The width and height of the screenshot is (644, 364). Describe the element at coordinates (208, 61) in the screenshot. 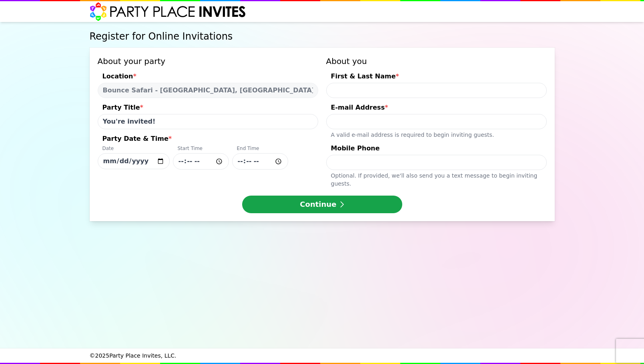

I see `h3: About your party` at that location.